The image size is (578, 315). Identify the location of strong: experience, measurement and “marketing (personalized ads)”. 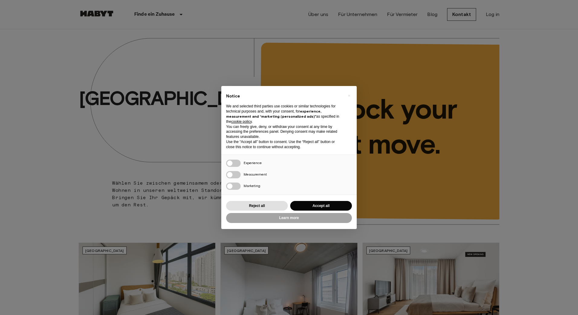
(273, 114).